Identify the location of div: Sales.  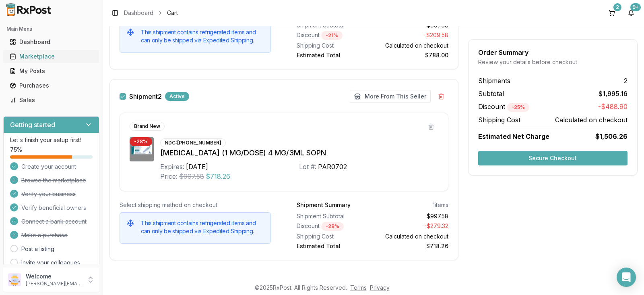
(51, 100).